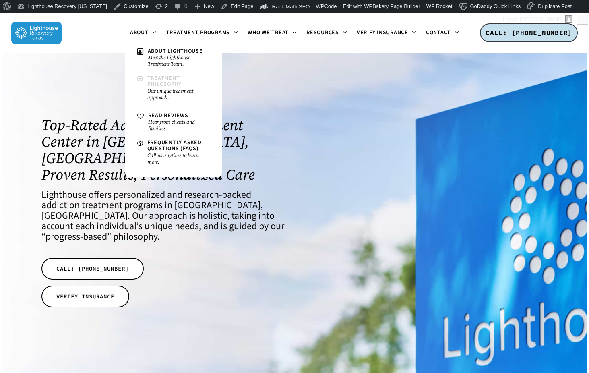 This screenshot has width=589, height=373. Describe the element at coordinates (178, 159) in the screenshot. I see `small: Call us anytime to learn more.` at that location.